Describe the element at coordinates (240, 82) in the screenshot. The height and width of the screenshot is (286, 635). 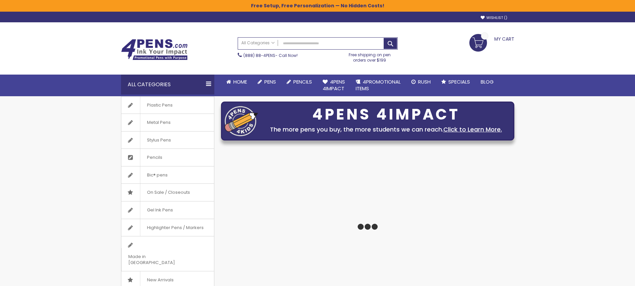
I see `span: Home` at that location.